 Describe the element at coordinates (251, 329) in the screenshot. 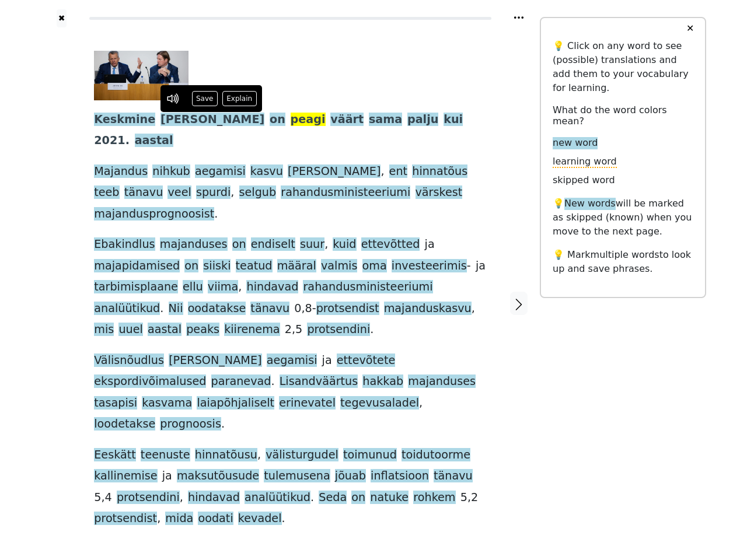

I see `span: kiirenema` at that location.